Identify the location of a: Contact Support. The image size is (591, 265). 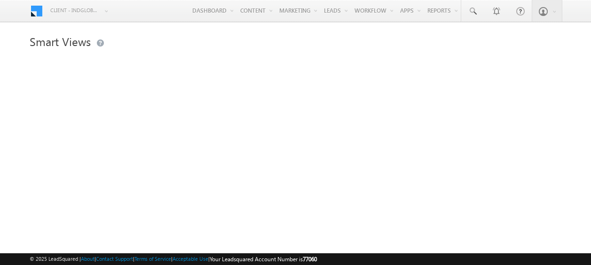
(114, 259).